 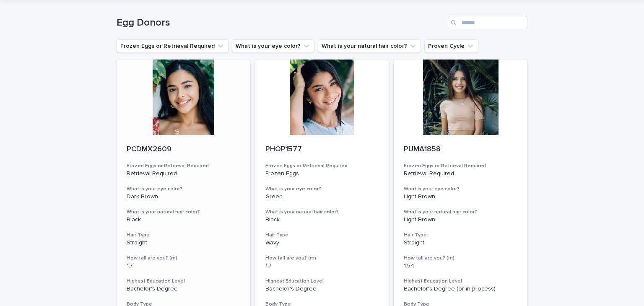 What do you see at coordinates (369, 46) in the screenshot?
I see `button: What is your natural hair color?` at bounding box center [369, 46].